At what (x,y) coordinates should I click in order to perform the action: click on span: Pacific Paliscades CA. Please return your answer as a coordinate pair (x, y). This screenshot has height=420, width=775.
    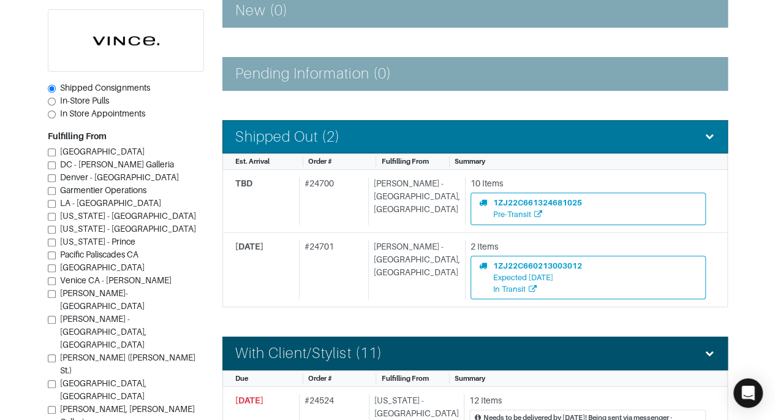
    Looking at the image, I should click on (99, 254).